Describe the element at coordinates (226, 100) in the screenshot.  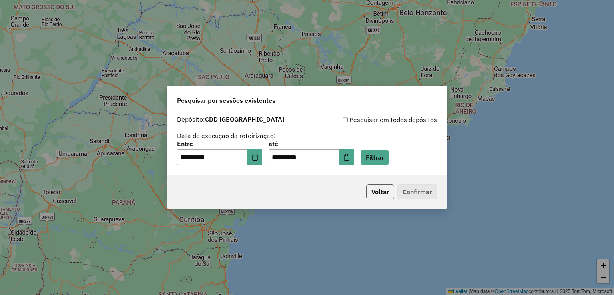
I see `span: Pesquisar por sessões existentes` at that location.